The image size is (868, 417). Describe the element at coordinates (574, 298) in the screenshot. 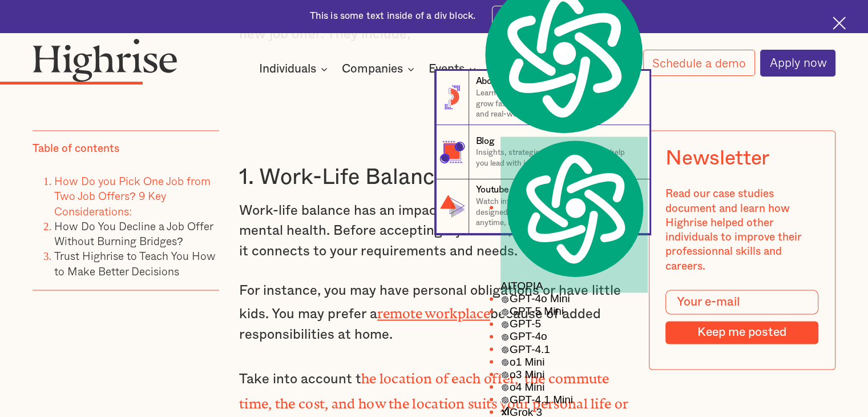

I see `div: GPT-4o Mini` at that location.